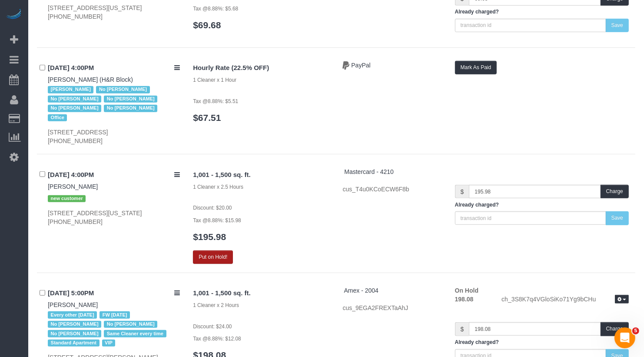 The height and width of the screenshot is (357, 644). What do you see at coordinates (361, 65) in the screenshot?
I see `a: PayPal` at bounding box center [361, 65].